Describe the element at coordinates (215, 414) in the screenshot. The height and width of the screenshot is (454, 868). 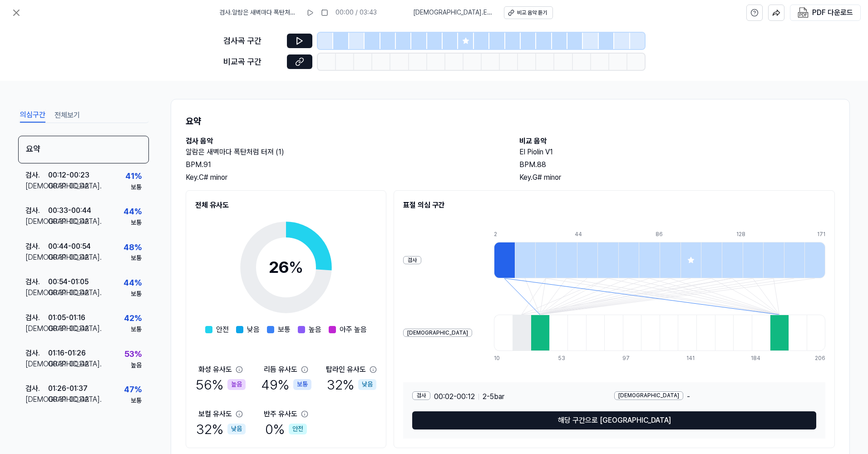
I see `div: 보컬 유사도` at that location.